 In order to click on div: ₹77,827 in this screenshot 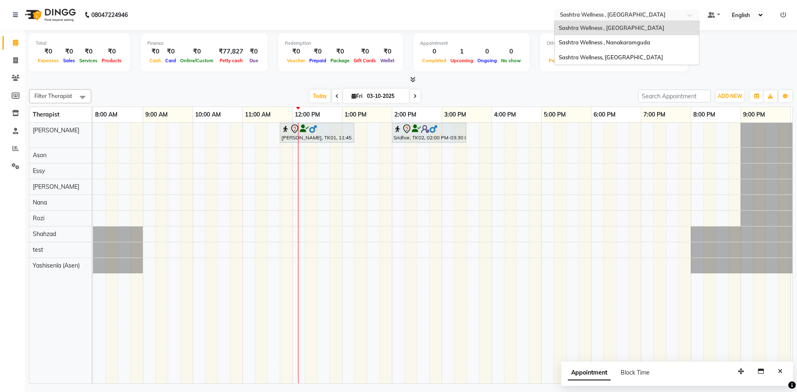, I will do `click(231, 51)`.